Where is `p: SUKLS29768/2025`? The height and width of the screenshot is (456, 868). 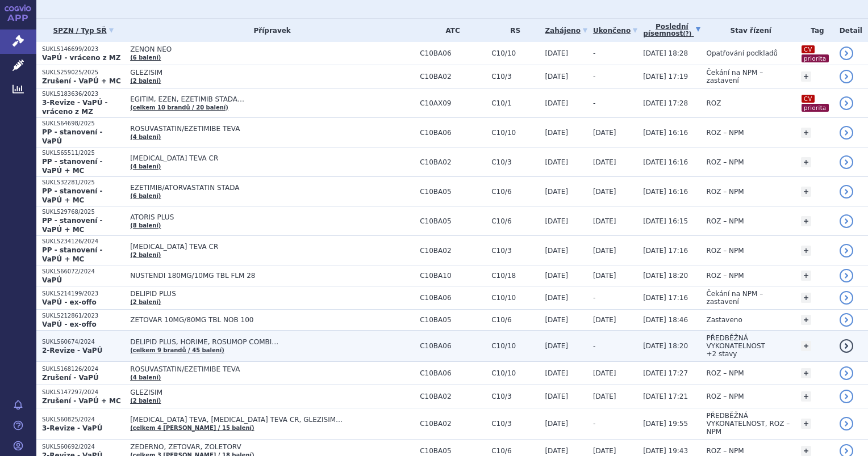 p: SUKLS29768/2025 is located at coordinates (82, 212).